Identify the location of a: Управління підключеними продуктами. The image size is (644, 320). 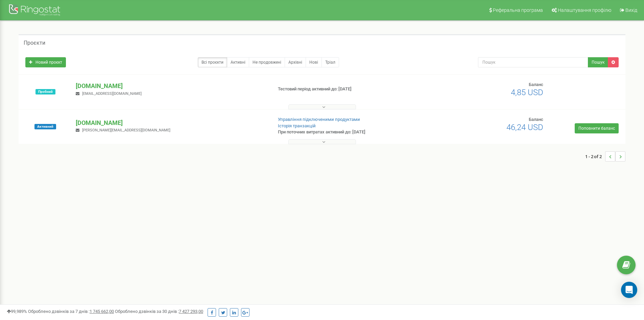
(319, 119).